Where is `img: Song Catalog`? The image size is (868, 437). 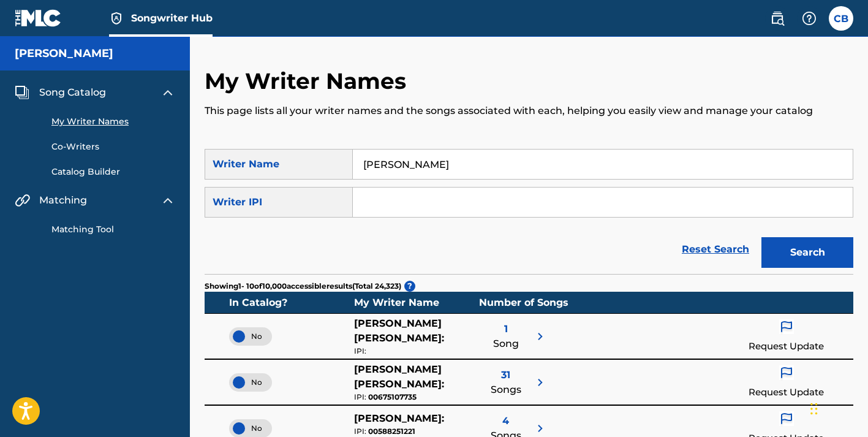
img: Song Catalog is located at coordinates (22, 92).